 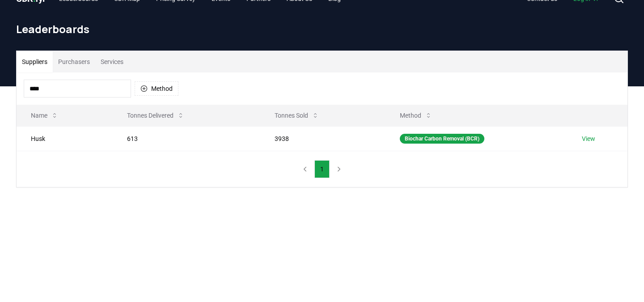 What do you see at coordinates (35, 62) in the screenshot?
I see `button: Suppliers` at bounding box center [35, 62].